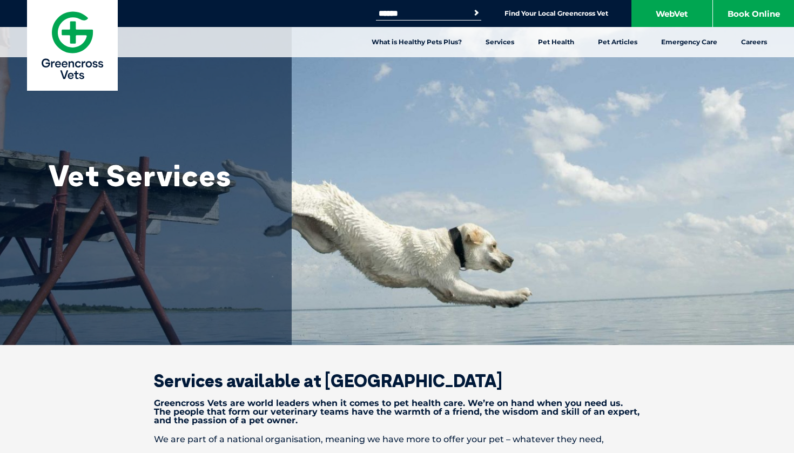  What do you see at coordinates (690, 42) in the screenshot?
I see `a: Emergency Care` at bounding box center [690, 42].